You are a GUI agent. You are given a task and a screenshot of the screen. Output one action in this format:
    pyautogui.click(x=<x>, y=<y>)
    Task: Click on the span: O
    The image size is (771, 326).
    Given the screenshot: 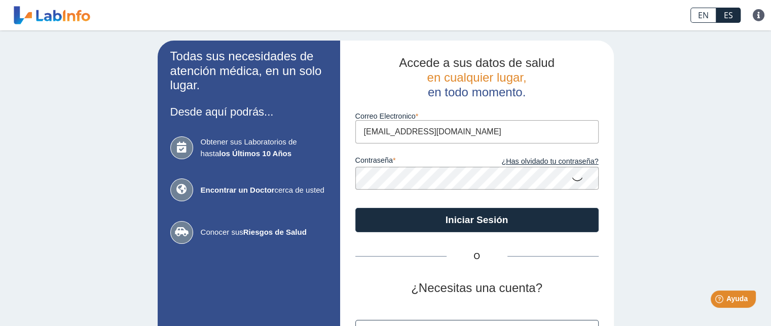 What is the action you would take?
    pyautogui.click(x=477, y=257)
    